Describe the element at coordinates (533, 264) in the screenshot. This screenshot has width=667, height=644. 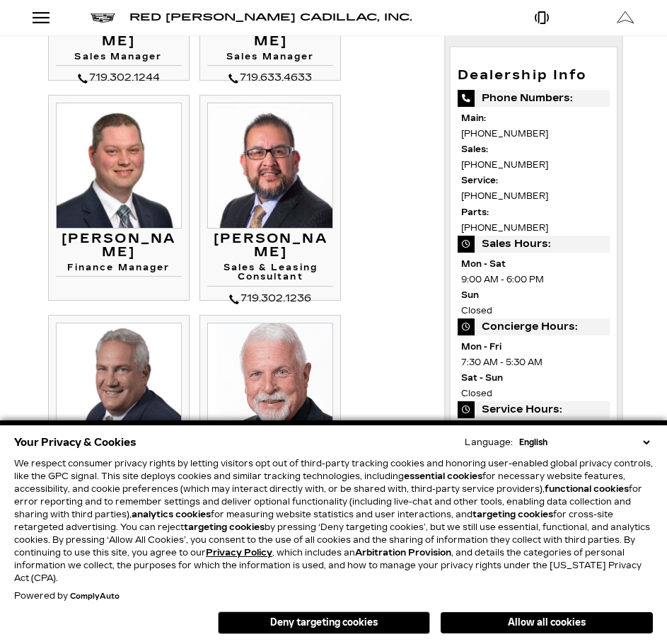
I see `span: Mon - Sat` at that location.